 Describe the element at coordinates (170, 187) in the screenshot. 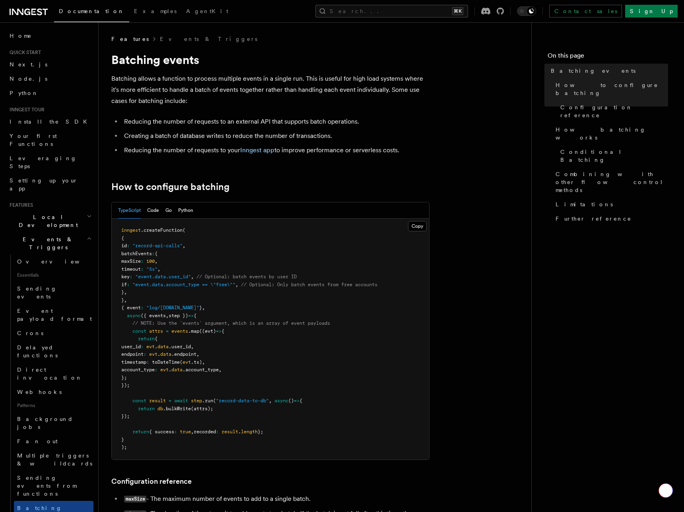

I see `a: How to configure batching` at that location.